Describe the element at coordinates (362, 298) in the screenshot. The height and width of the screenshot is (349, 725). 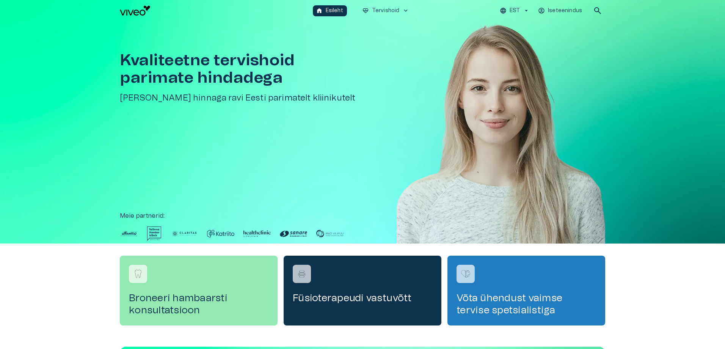
I see `h4: Füsioterapeudi vastuvõtt` at that location.